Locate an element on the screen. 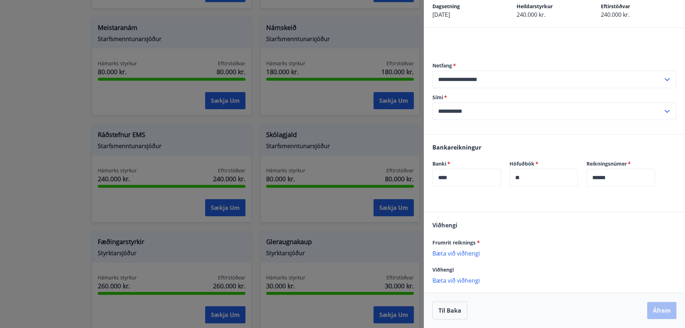 The image size is (685, 328). label: Netfang is located at coordinates (554, 66).